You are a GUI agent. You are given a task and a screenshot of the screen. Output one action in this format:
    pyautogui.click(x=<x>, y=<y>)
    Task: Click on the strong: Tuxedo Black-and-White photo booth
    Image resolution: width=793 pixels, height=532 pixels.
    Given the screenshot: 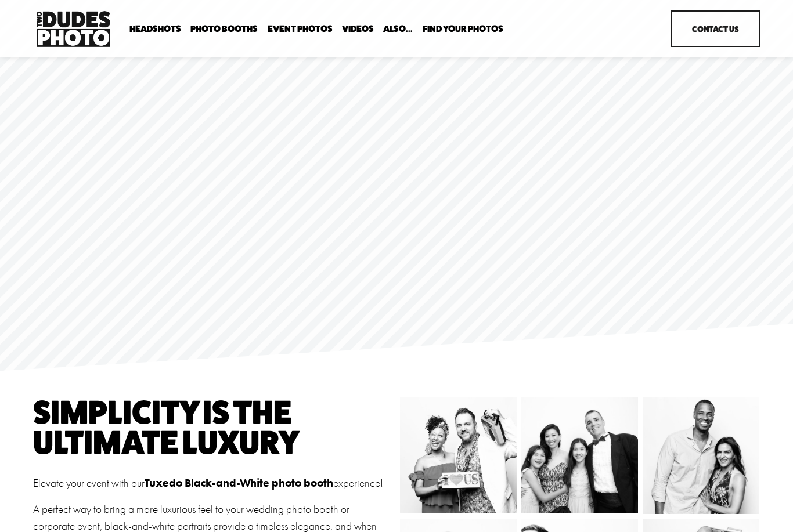 What is the action you would take?
    pyautogui.click(x=238, y=483)
    